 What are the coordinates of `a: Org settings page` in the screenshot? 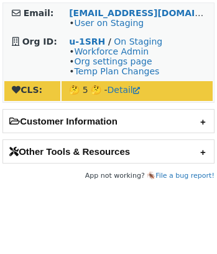 It's located at (112, 61).